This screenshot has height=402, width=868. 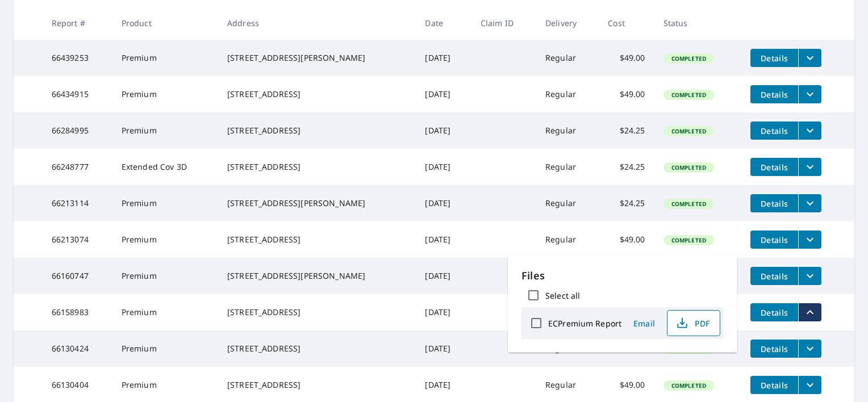 What do you see at coordinates (775, 348) in the screenshot?
I see `button: detailsBtn-66130424` at bounding box center [775, 348].